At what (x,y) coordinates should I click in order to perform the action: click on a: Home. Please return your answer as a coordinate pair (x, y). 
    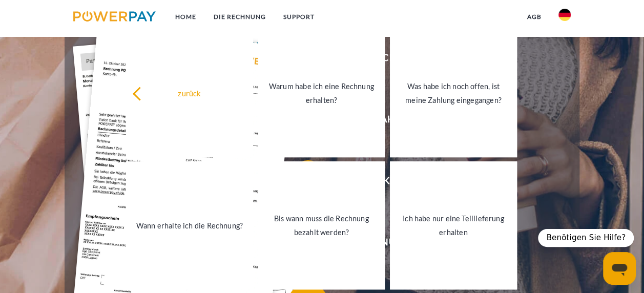
    Looking at the image, I should click on (186, 17).